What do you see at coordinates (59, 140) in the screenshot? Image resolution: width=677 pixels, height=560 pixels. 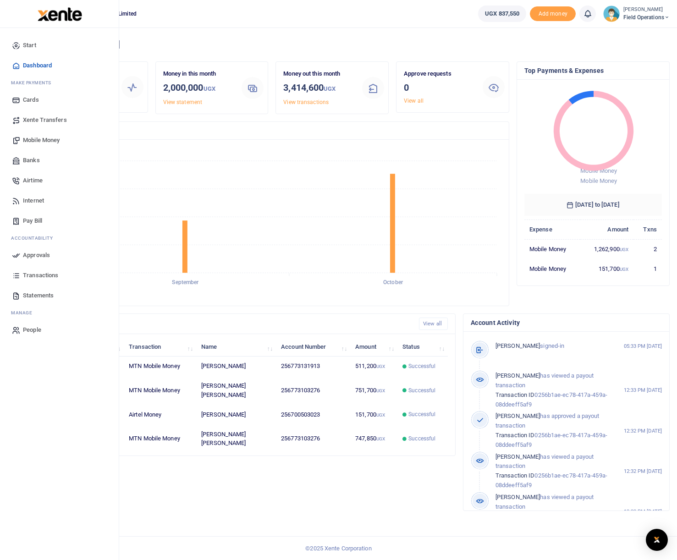 I see `a: Mobile Money` at bounding box center [59, 140].